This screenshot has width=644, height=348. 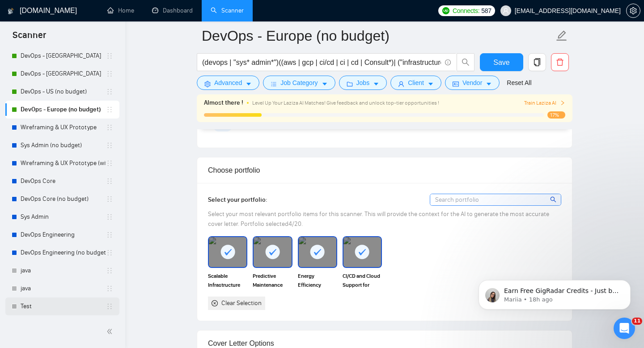 What do you see at coordinates (62, 199) in the screenshot?
I see `li: DevOps Core (no budget)` at bounding box center [62, 199].